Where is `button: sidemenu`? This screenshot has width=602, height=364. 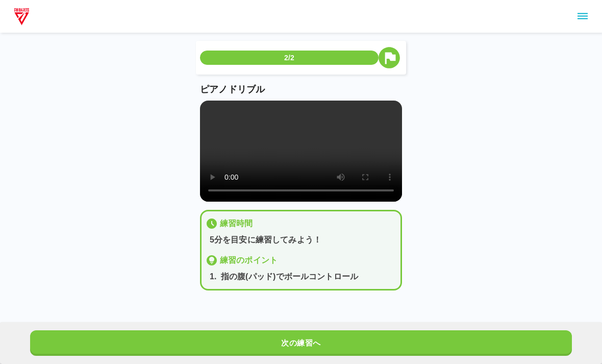 button: sidemenu is located at coordinates (583, 16).